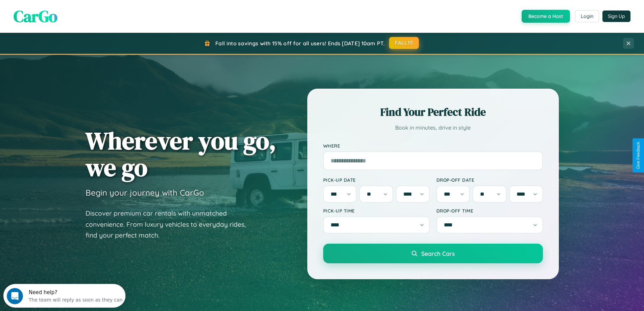  What do you see at coordinates (490, 180) in the screenshot?
I see `label: Drop-off Date` at bounding box center [490, 180].